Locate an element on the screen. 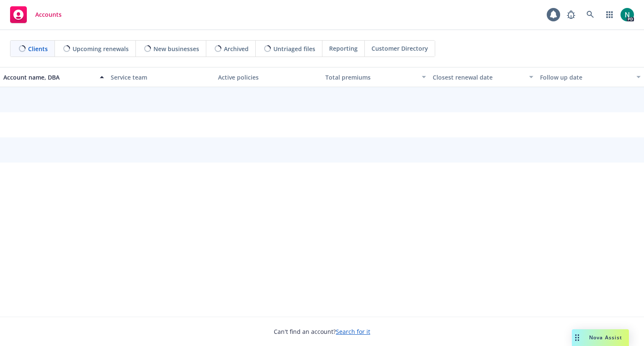  button: Total premiums is located at coordinates (376, 77).